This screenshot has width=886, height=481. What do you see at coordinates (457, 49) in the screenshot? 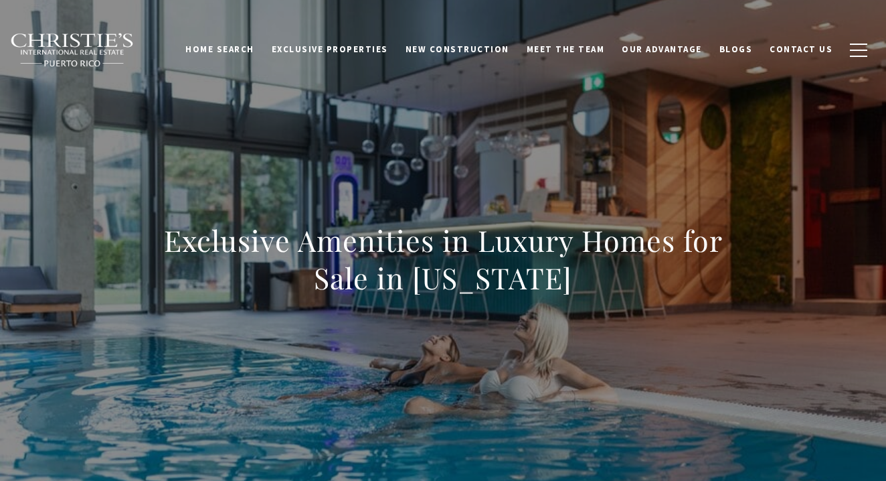
I see `span: New Construction` at bounding box center [457, 49].